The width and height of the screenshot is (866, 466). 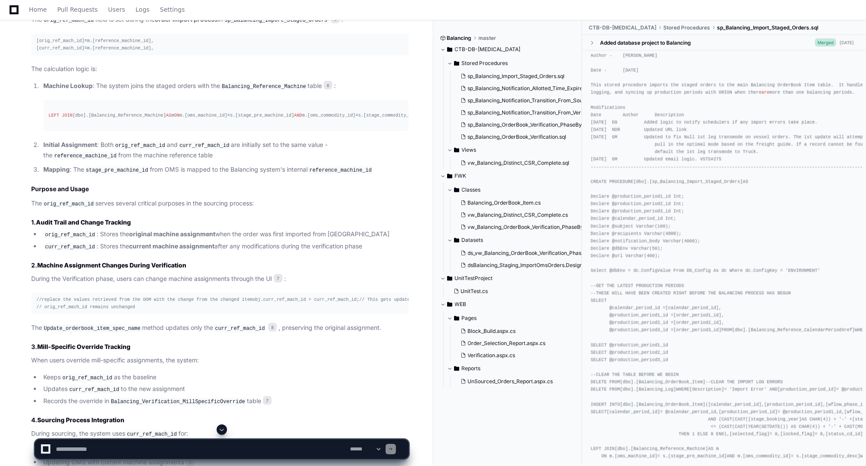 What do you see at coordinates (112, 265) in the screenshot?
I see `strong: Machine Assignment Changes During Verification` at bounding box center [112, 265].